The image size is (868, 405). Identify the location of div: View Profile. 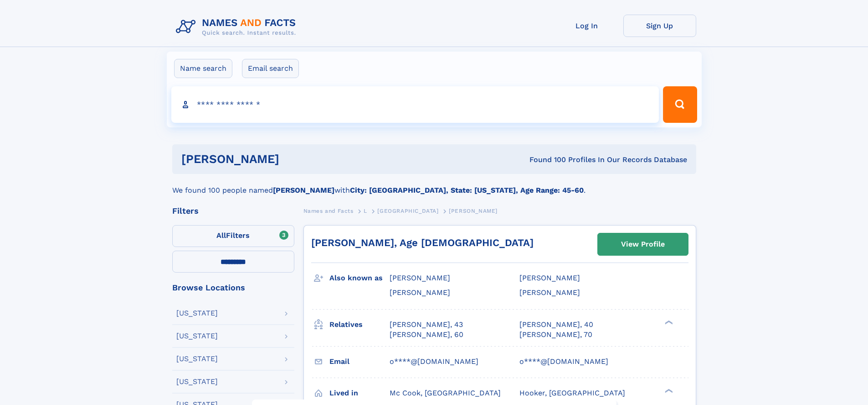
(643, 244).